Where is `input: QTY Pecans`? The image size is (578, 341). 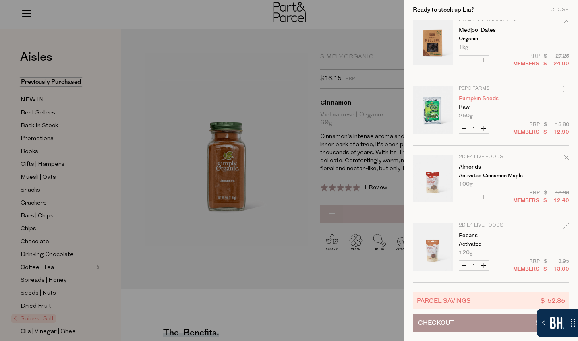
input: QTY Pecans is located at coordinates (474, 265).